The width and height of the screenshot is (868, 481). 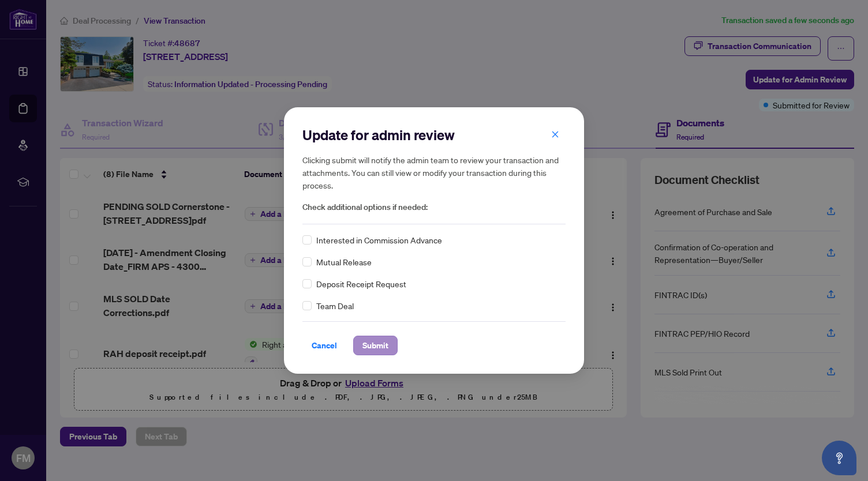 What do you see at coordinates (434, 135) in the screenshot?
I see `h2: Update for admin review` at bounding box center [434, 135].